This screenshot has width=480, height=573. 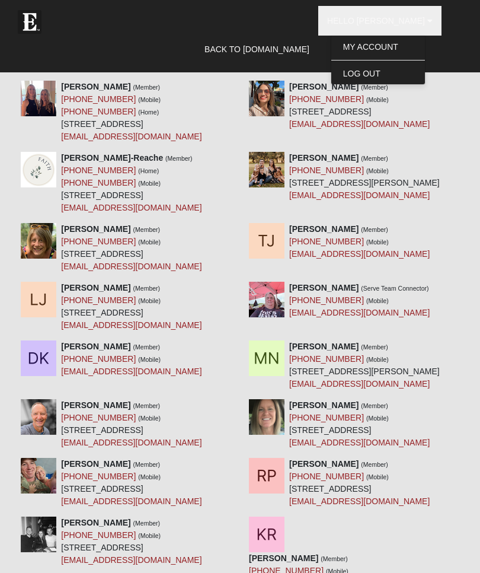 I want to click on a: My Account, so click(x=378, y=47).